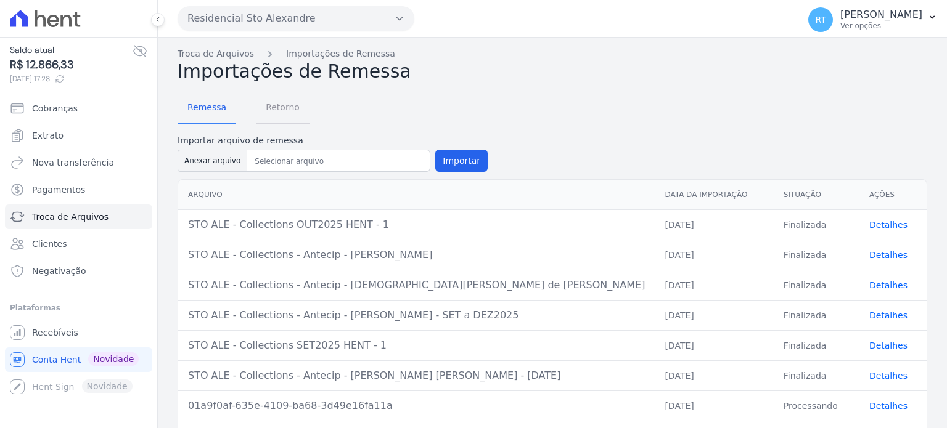 The width and height of the screenshot is (947, 428). I want to click on span: Recebíveis, so click(55, 333).